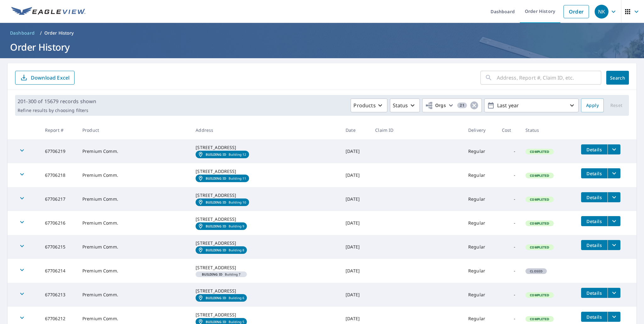 This screenshot has width=644, height=324. What do you see at coordinates (355, 130) in the screenshot?
I see `th: Date` at bounding box center [355, 130].